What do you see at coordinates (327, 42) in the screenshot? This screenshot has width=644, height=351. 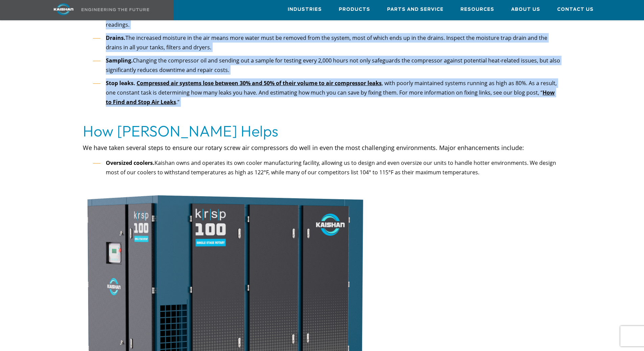 I see `li: The increased moisture in the air means more water must be removed from the system, most of which...` at bounding box center [327, 42].